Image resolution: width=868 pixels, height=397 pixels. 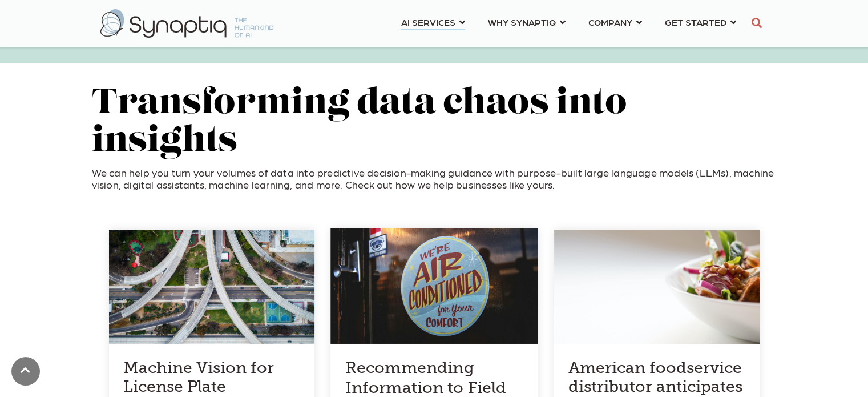 I want to click on img: synaptiq logo-2, so click(x=186, y=24).